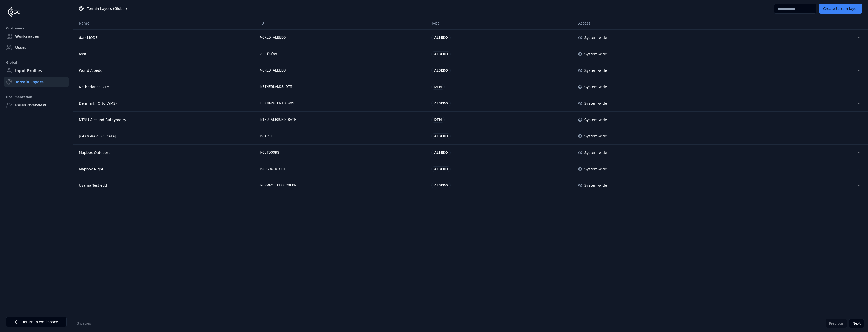  What do you see at coordinates (648, 23) in the screenshot?
I see `th: Access` at bounding box center [648, 23].